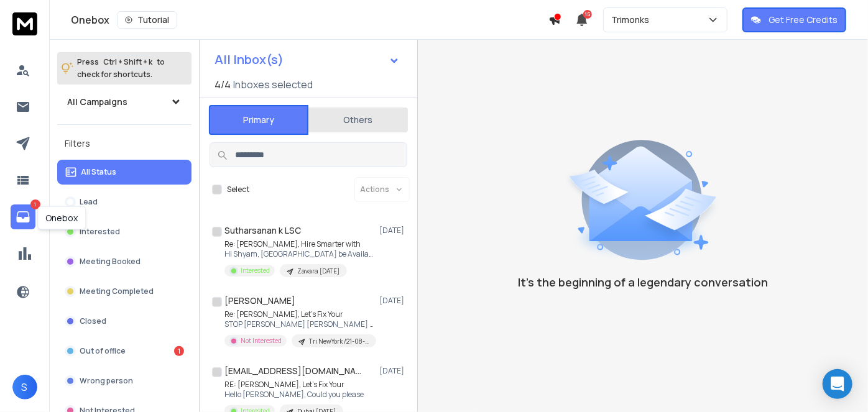  What do you see at coordinates (124, 231) in the screenshot?
I see `button: Interested` at bounding box center [124, 231].